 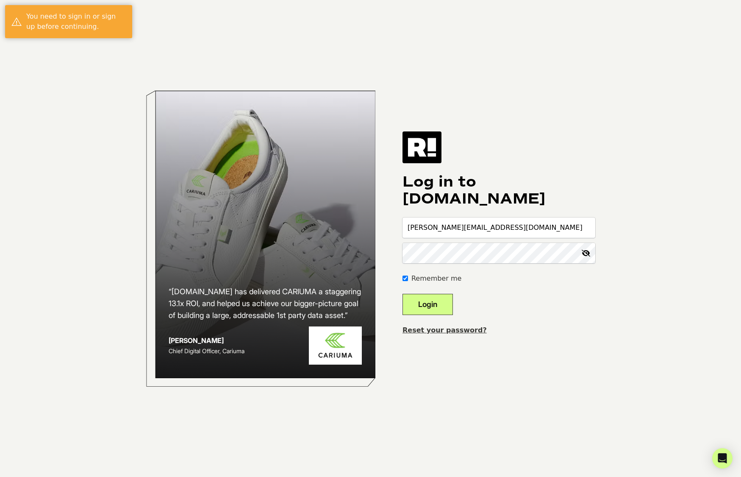 I want to click on div: You need to sign in or sign up before continuing., so click(x=76, y=22).